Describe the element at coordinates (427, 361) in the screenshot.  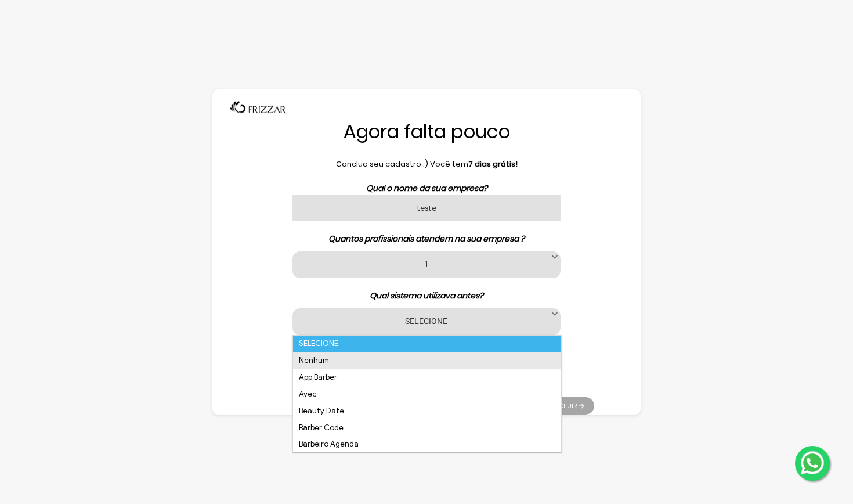
I see `li: Nenhum` at that location.